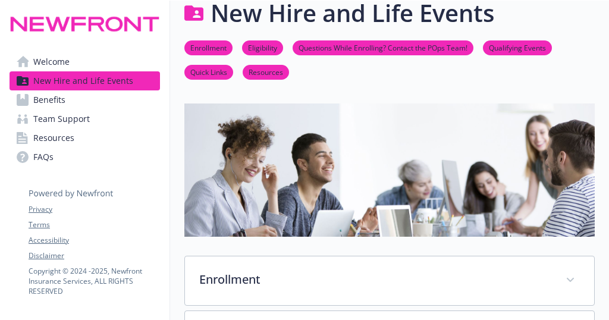 The width and height of the screenshot is (609, 320). Describe the element at coordinates (94, 281) in the screenshot. I see `p: Copyright © 2024 - 2025 , Newfront Insurance Services, ALL RIGHTS RESERVED` at that location.